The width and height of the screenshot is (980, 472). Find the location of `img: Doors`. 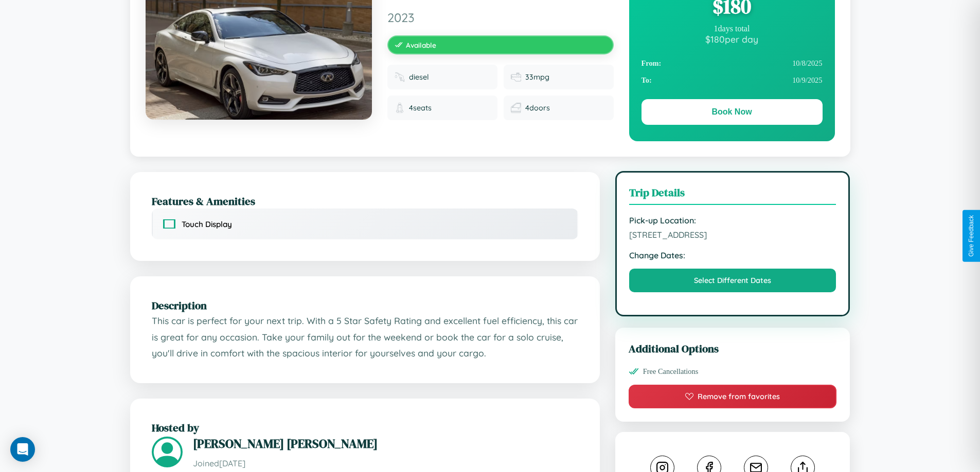

img: Doors is located at coordinates (516, 108).